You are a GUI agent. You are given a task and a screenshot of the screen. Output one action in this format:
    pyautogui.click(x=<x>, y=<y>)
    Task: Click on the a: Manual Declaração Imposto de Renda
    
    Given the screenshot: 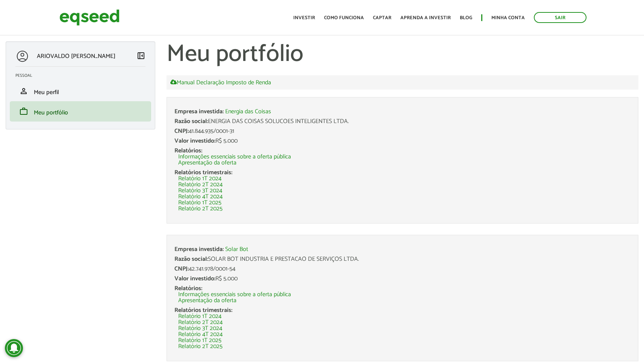 What is the action you would take?
    pyautogui.click(x=221, y=83)
    